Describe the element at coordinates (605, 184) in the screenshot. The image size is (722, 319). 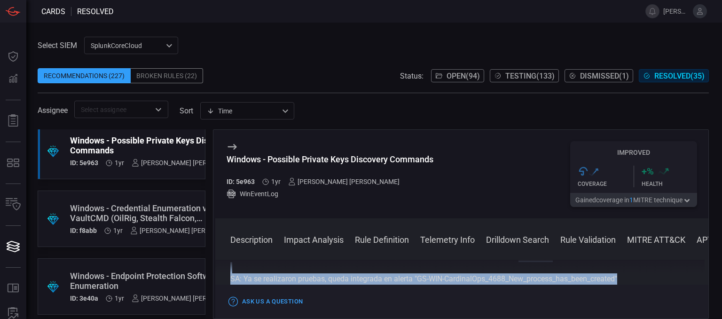
I see `div: Coverage` at that location.